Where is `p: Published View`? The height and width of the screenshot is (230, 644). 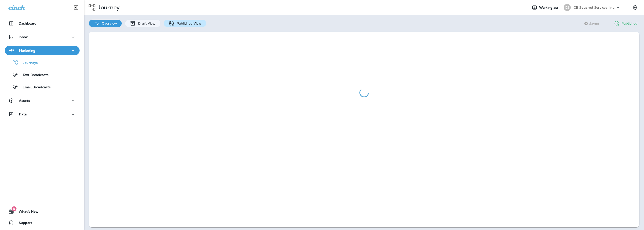
p: Published View is located at coordinates (188, 23).